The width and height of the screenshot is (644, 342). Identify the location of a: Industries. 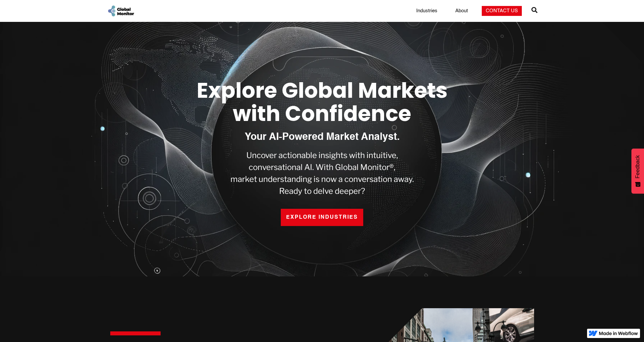
(427, 11).